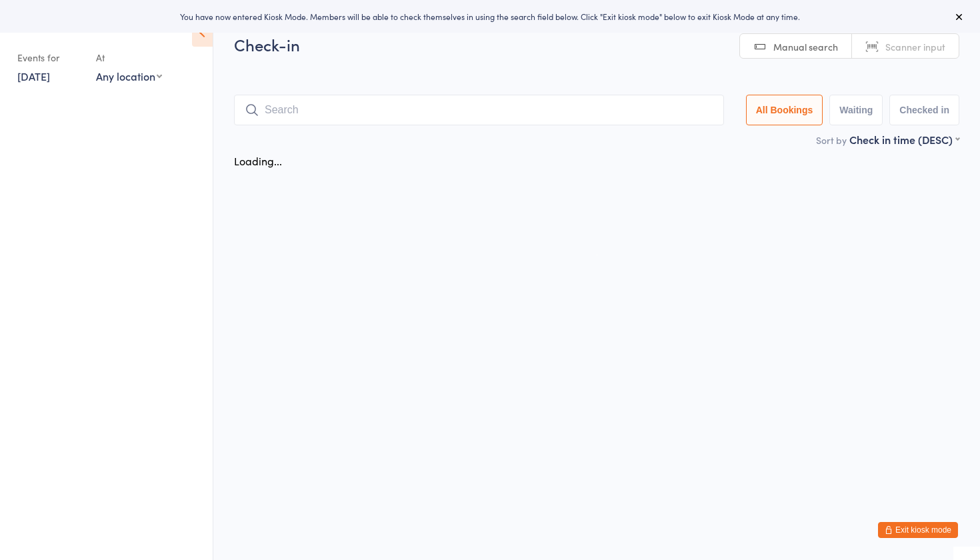 The image size is (980, 560). I want to click on div: You have now entered Kiosk Mode. Members will be able to check themselves in using the search fie..., so click(490, 16).